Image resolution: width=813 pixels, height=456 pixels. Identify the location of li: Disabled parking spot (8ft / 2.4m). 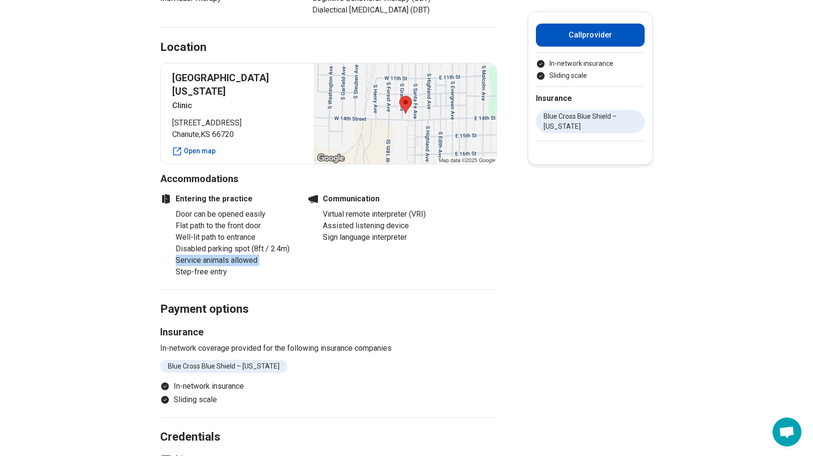
(235, 249).